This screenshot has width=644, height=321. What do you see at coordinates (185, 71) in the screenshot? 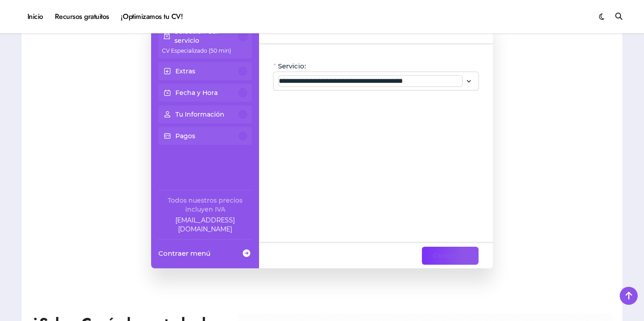
I see `p: Extras` at bounding box center [185, 71].